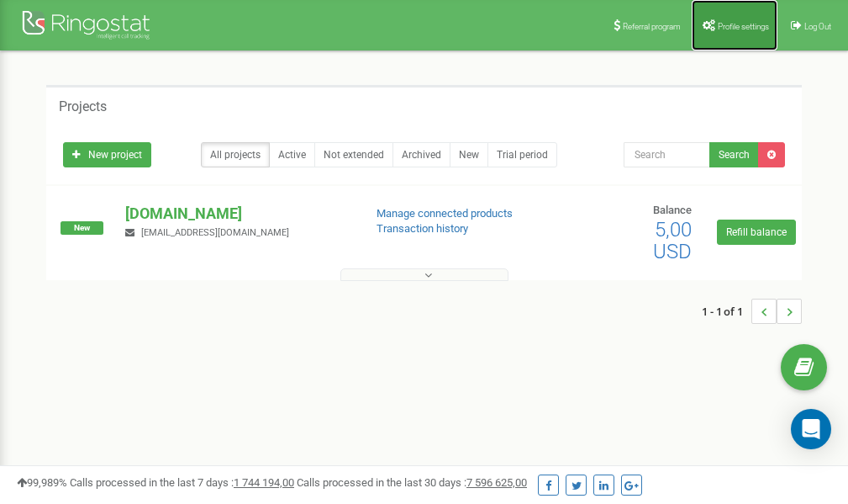  Describe the element at coordinates (236, 155) in the screenshot. I see `a: All projects` at that location.